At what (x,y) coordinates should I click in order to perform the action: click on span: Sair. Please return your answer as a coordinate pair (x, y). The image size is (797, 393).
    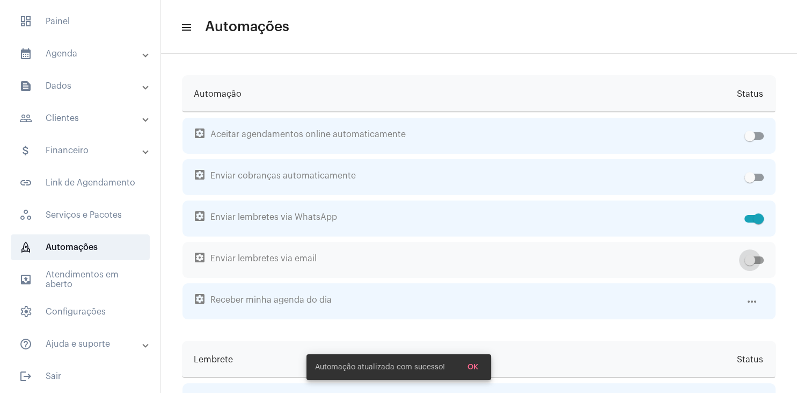
    Looking at the image, I should click on (80, 376).